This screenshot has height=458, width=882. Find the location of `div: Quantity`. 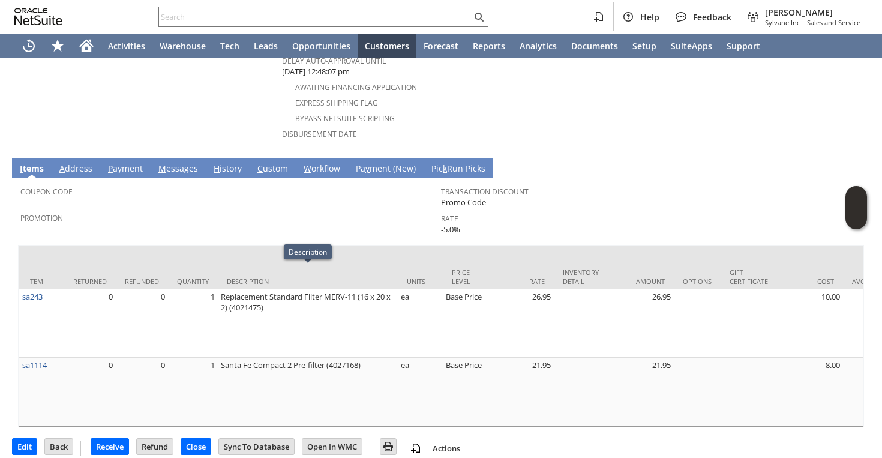

div: Quantity is located at coordinates (193, 281).